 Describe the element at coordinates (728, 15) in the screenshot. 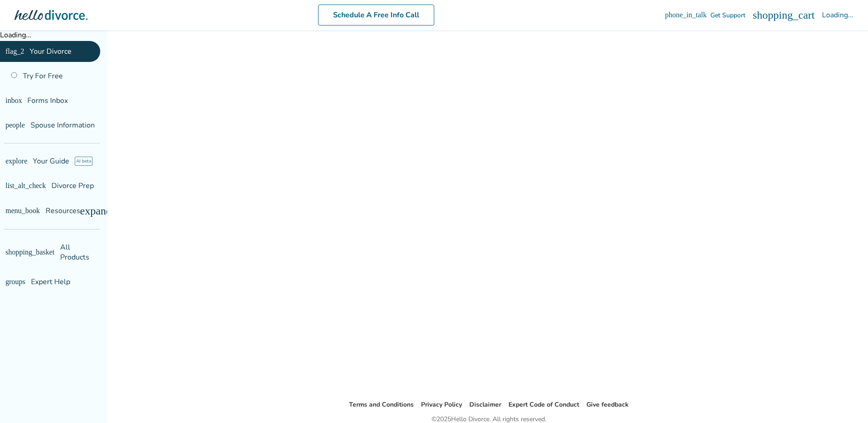

I see `span: Get Support` at that location.